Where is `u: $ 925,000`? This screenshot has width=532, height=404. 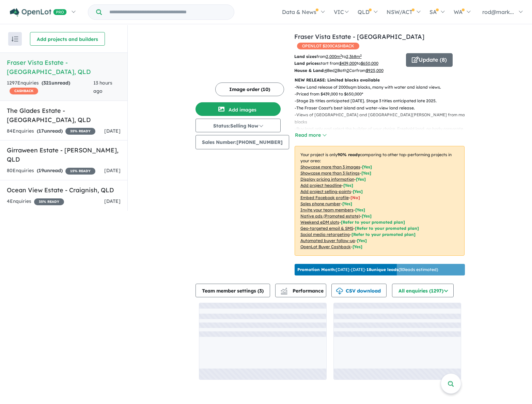 u: $ 925,000 is located at coordinates (375, 70).